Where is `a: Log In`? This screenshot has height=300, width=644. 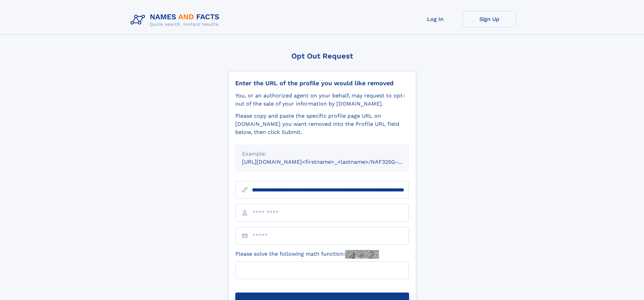 a: Log In is located at coordinates (436, 19).